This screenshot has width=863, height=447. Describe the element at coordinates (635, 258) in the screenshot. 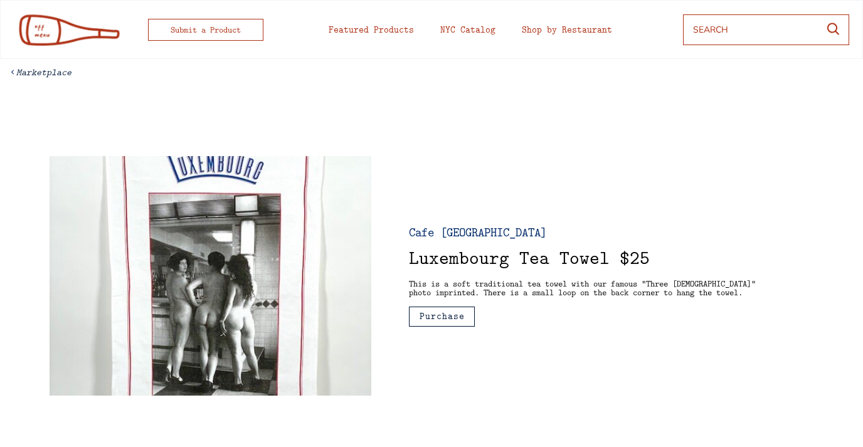

I see `div: $25` at that location.